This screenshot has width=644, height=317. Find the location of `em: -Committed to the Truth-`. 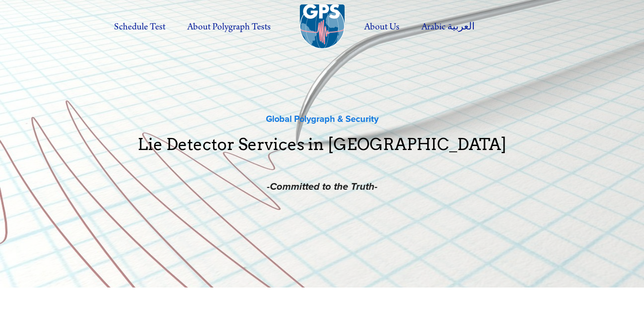

em: -Committed to the Truth- is located at coordinates (322, 187).